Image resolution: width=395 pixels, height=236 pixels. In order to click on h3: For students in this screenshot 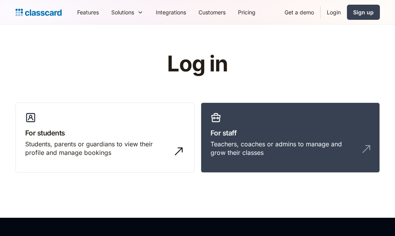, I will do `click(105, 133)`.